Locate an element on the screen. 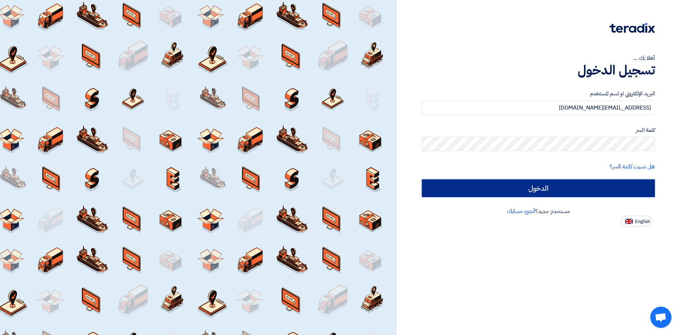 The width and height of the screenshot is (680, 335). a: هل نسيت كلمة السر؟ is located at coordinates (632, 166).